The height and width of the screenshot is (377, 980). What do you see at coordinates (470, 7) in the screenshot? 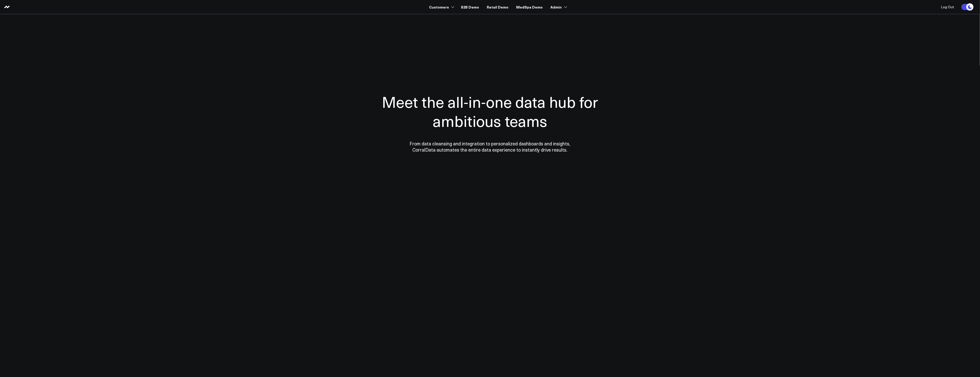
I see `a: B2B Demo` at bounding box center [470, 7].